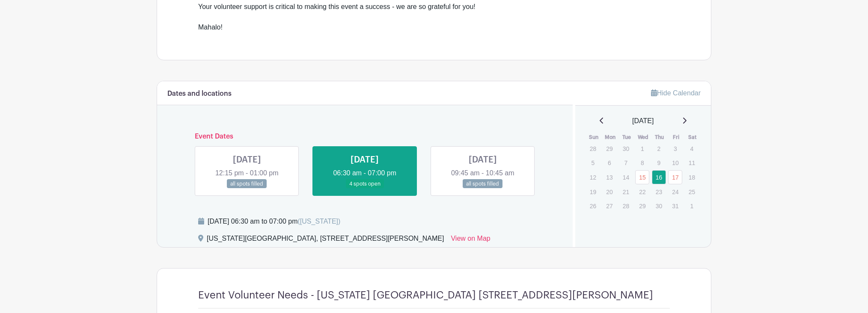 This screenshot has width=868, height=313. I want to click on a: 16, so click(659, 177).